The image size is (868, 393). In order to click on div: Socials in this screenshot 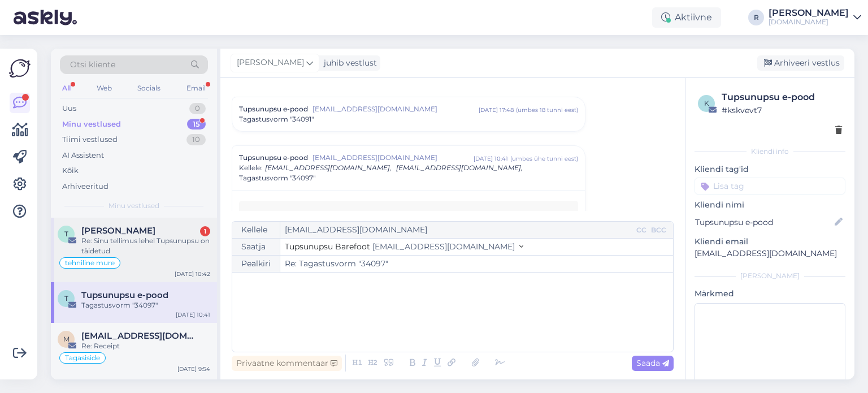, I will do `click(149, 88)`.